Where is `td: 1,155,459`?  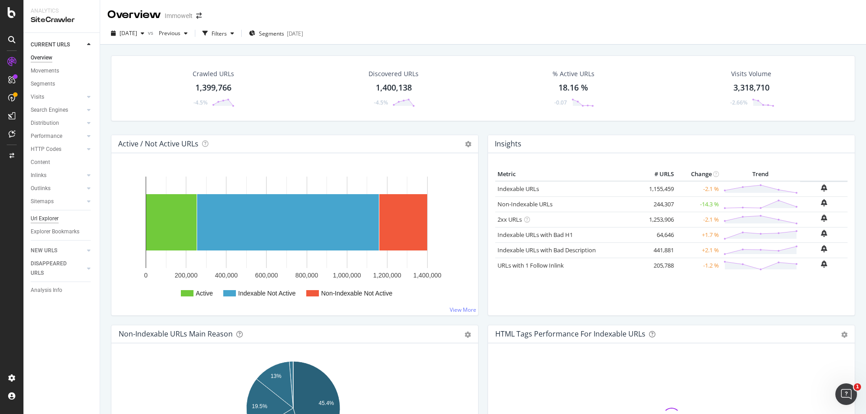 td: 1,155,459 is located at coordinates (658, 189).